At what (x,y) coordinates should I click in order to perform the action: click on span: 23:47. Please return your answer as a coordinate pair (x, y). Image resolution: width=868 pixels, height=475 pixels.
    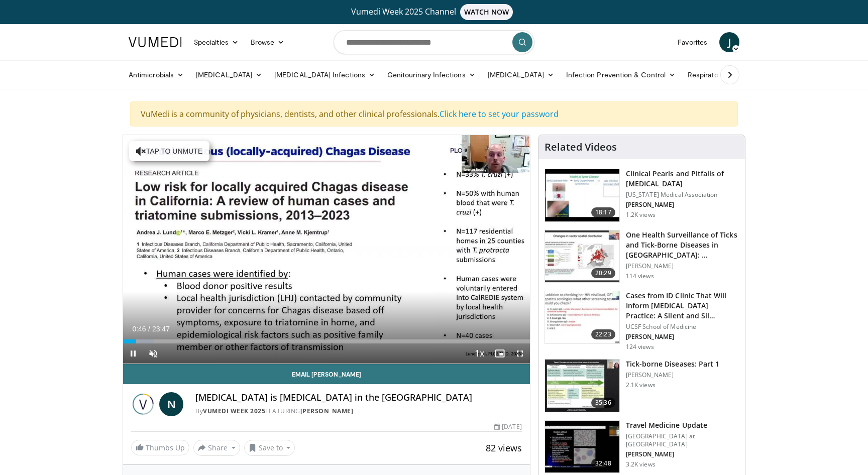
    Looking at the image, I should click on (161, 329).